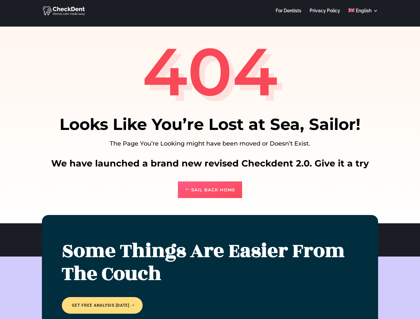 This screenshot has height=319, width=420. Describe the element at coordinates (210, 126) in the screenshot. I see `h1: Looks Like You’re Lost at Sea, Sailor!` at that location.